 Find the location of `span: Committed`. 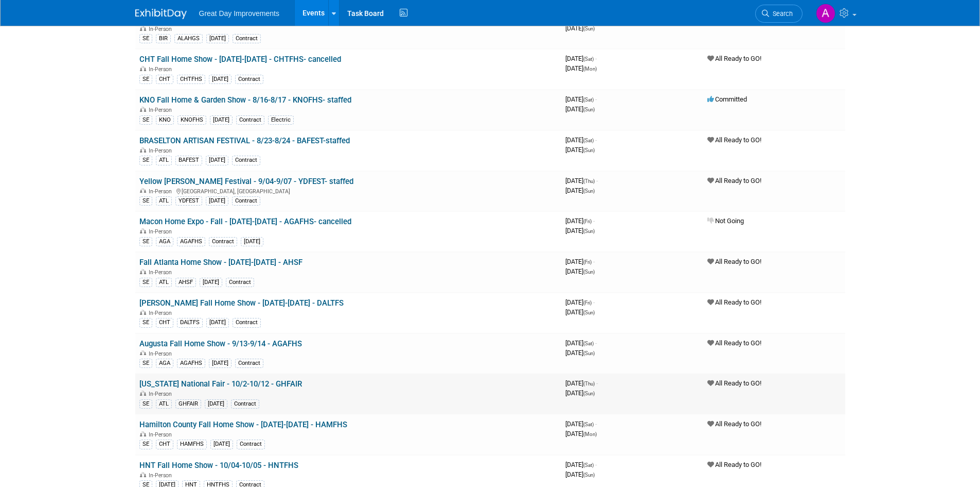

span: Committed is located at coordinates (727, 99).